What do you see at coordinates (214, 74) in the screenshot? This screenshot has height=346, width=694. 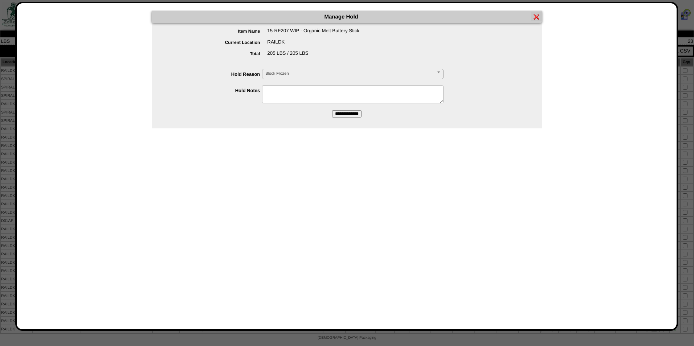 I see `label: Hold Reason` at bounding box center [214, 74].